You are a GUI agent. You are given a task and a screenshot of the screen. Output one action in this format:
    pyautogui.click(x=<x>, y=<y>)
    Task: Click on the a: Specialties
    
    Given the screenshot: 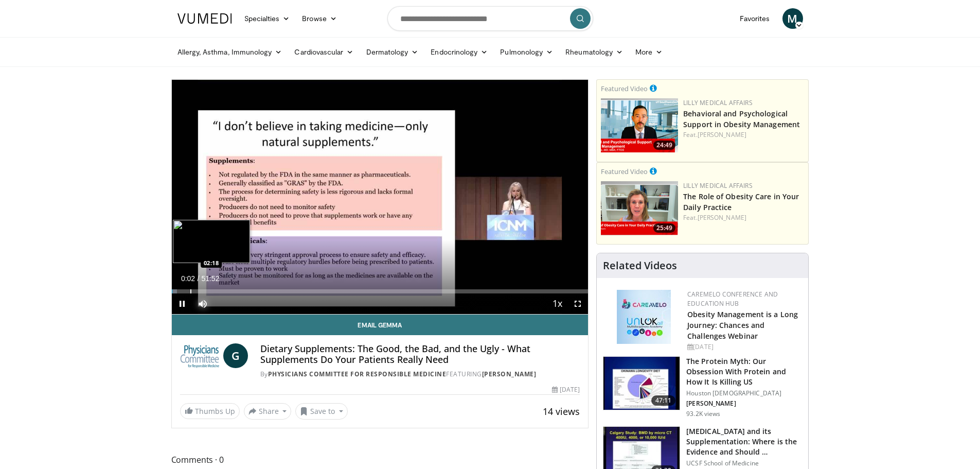 What is the action you would take?
    pyautogui.click(x=267, y=19)
    